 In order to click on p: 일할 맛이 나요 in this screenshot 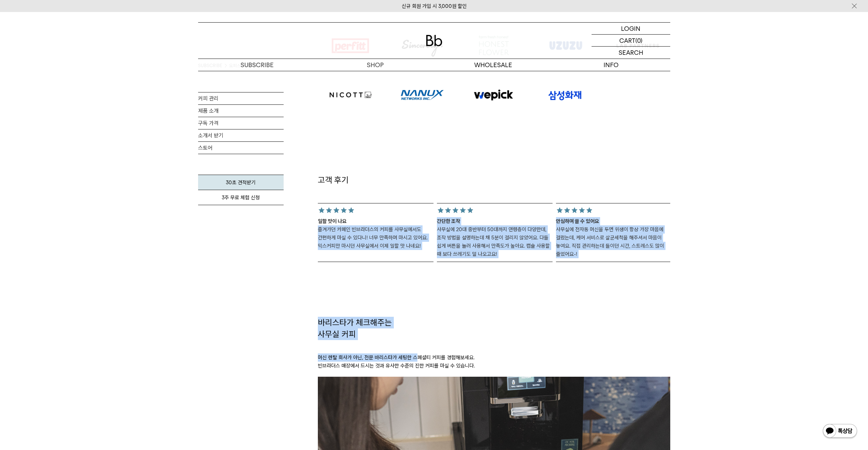, I will do `click(376, 221)`.